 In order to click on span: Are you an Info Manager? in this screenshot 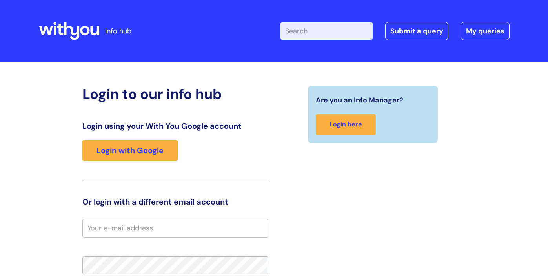, I will do `click(359, 100)`.